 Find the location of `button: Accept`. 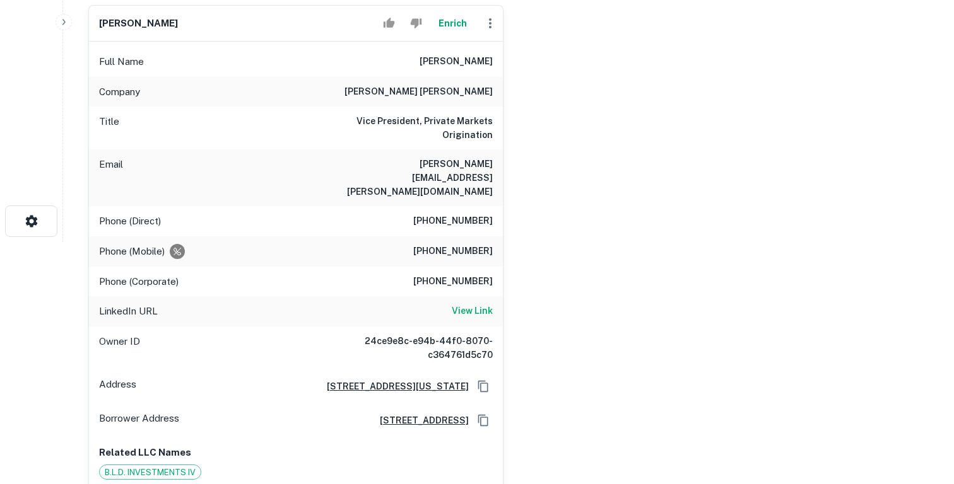

button: Accept is located at coordinates (388, 23).